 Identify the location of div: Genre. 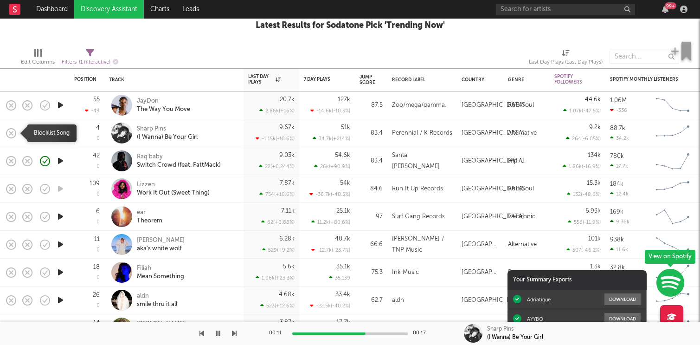
(524, 80).